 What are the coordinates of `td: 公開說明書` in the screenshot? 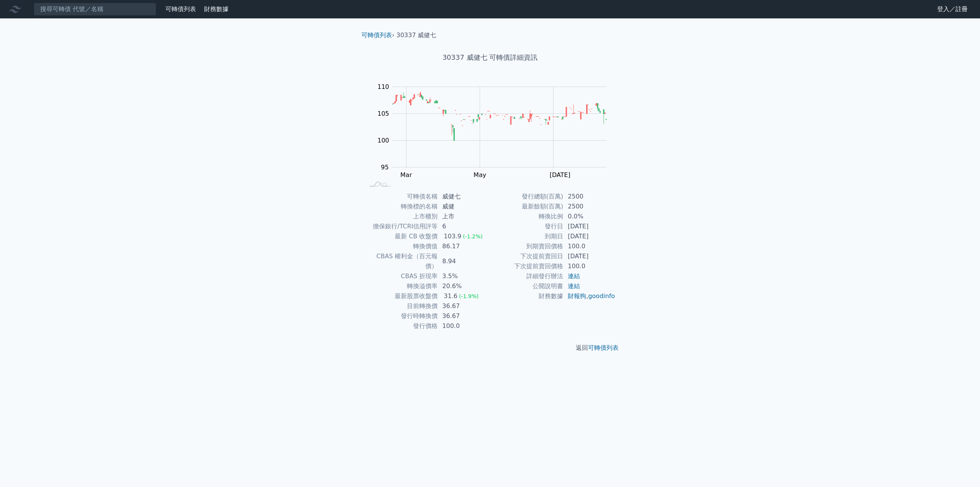 It's located at (526, 287).